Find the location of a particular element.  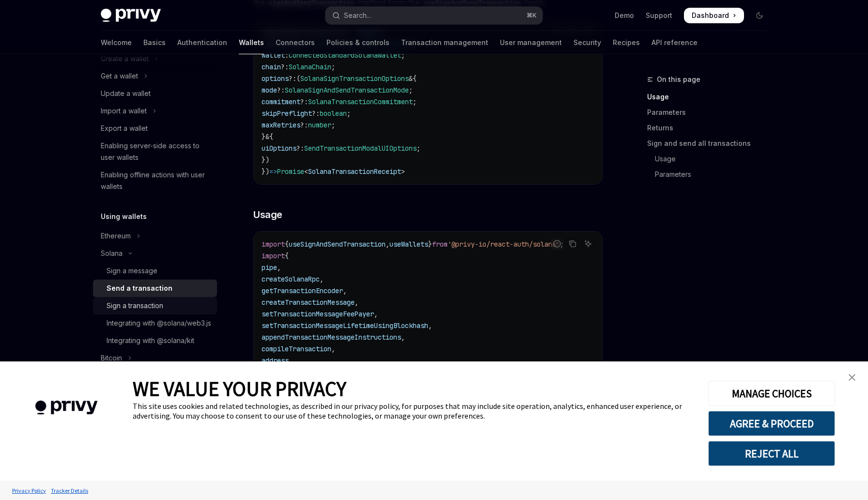

span: pipe is located at coordinates (270, 267).